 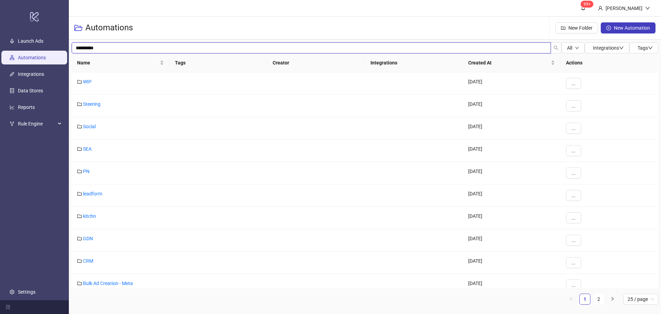 What do you see at coordinates (599, 299) in the screenshot?
I see `a: 2` at bounding box center [599, 299].